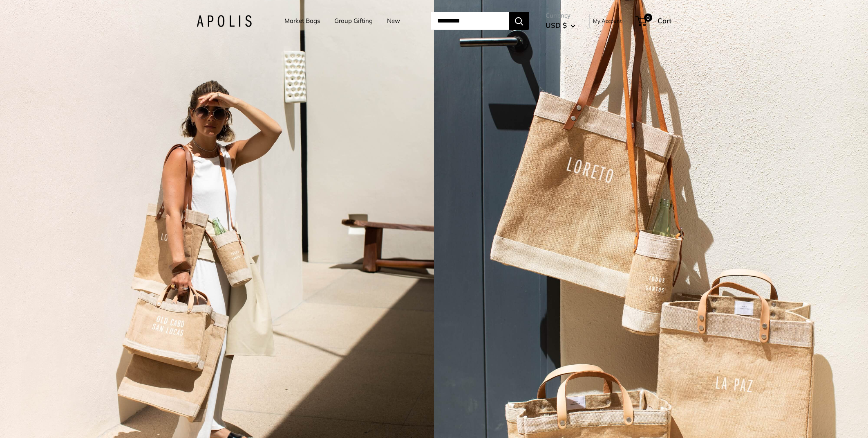 The height and width of the screenshot is (438, 868). What do you see at coordinates (469, 21) in the screenshot?
I see `input: Search...` at bounding box center [469, 21].